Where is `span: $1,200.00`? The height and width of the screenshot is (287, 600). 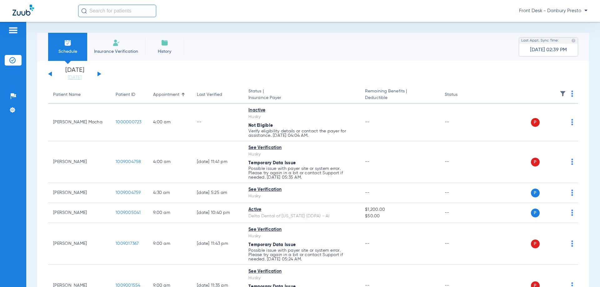 span: $1,200.00 is located at coordinates (400, 210).